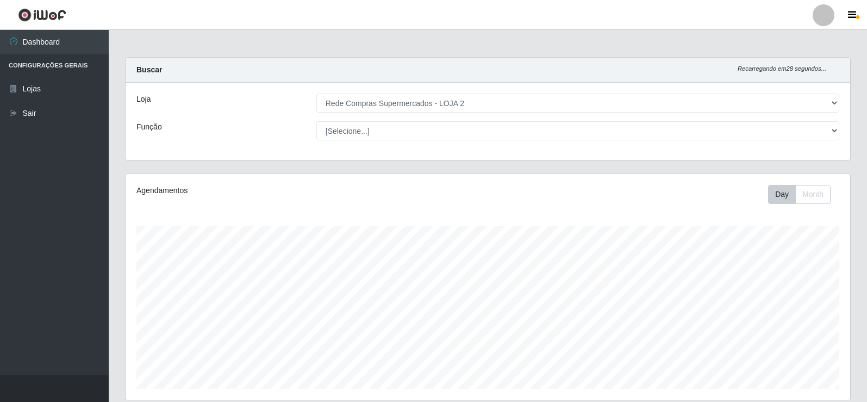 This screenshot has width=867, height=402. I want to click on div: Toolbar with button groups, so click(804, 194).